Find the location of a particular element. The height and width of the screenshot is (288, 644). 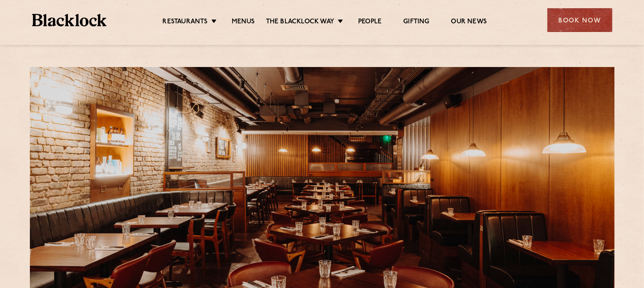

img: BL_Textured_Logo-footer-cropped.svg is located at coordinates (69, 20).